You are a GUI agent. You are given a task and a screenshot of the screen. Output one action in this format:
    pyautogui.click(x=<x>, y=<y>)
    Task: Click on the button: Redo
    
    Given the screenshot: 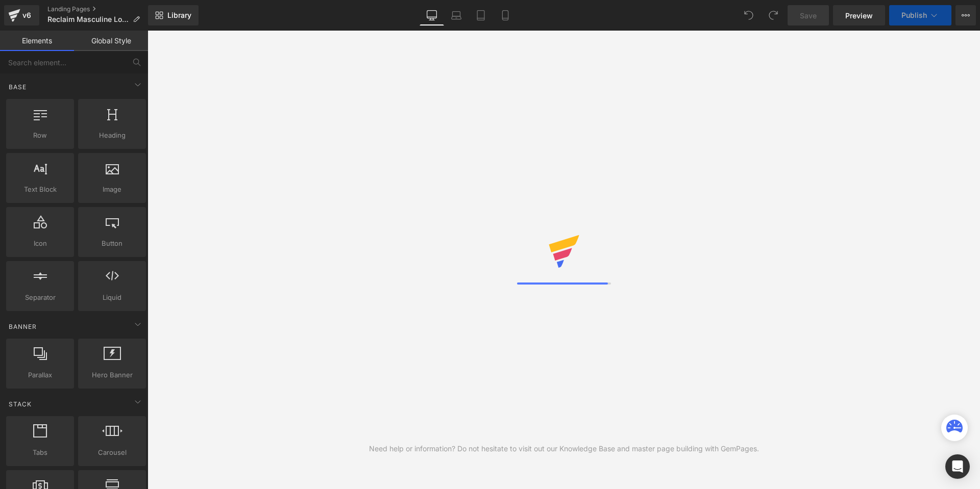 What is the action you would take?
    pyautogui.click(x=773, y=15)
    